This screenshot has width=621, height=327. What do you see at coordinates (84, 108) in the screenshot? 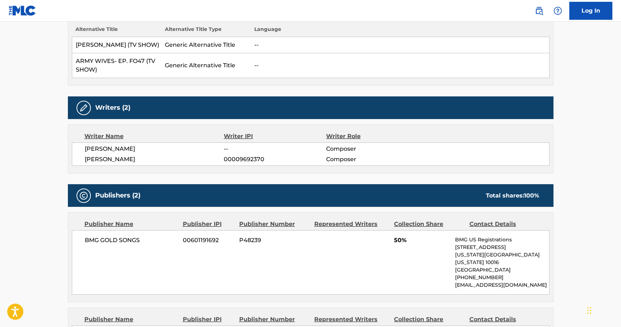
I see `img: Writers` at bounding box center [84, 108].